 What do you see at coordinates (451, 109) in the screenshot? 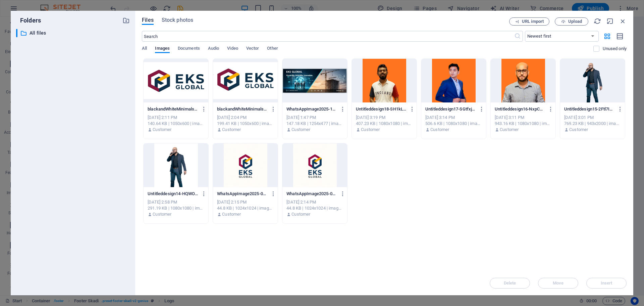
I see `p: Untitleddesign17-SGtfxjDj2FM_Oq1cPHFtEA.png` at bounding box center [451, 109].